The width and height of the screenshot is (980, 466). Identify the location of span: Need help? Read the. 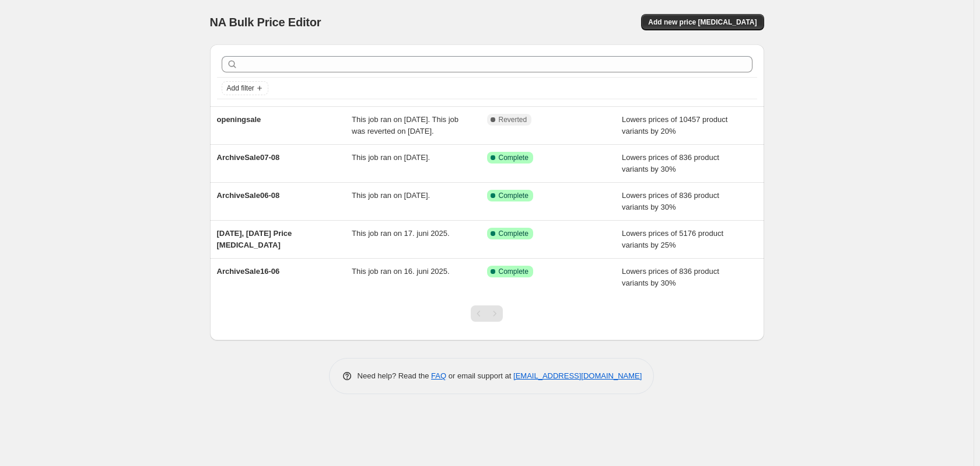
(395, 375).